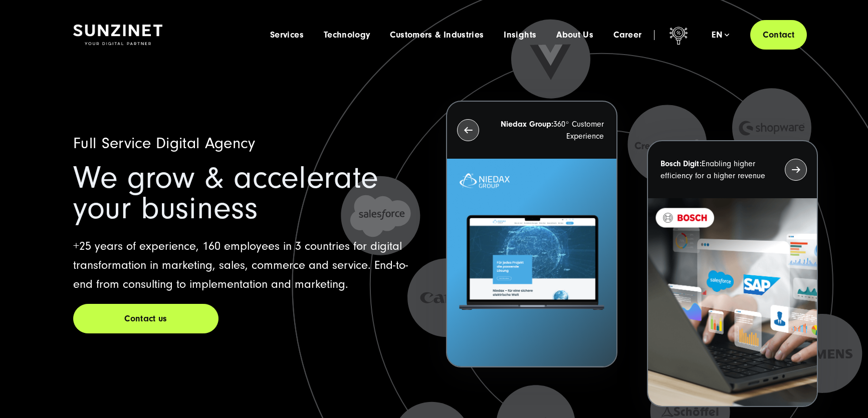  I want to click on button: Niedax Group:360° Customer Experience Letztes Projekt von Niedax. Ein Laptop auf dem die Niedax W..., so click(531, 234).